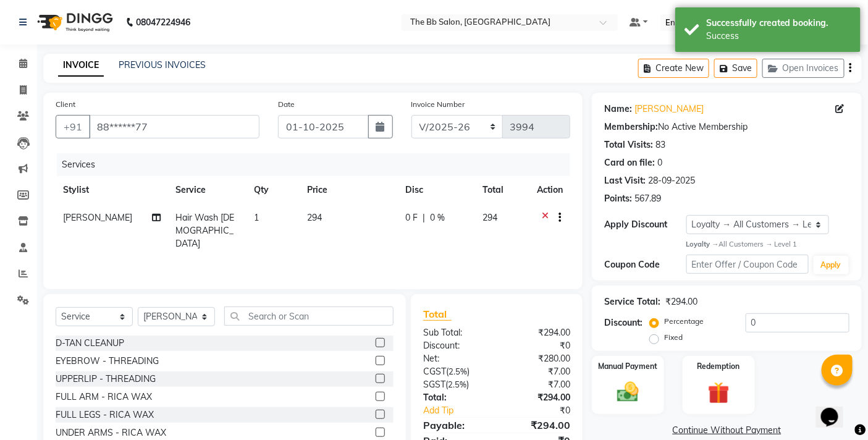 This screenshot has width=868, height=440. Describe the element at coordinates (768, 244) in the screenshot. I see `div: All Customers → Level 1` at that location.